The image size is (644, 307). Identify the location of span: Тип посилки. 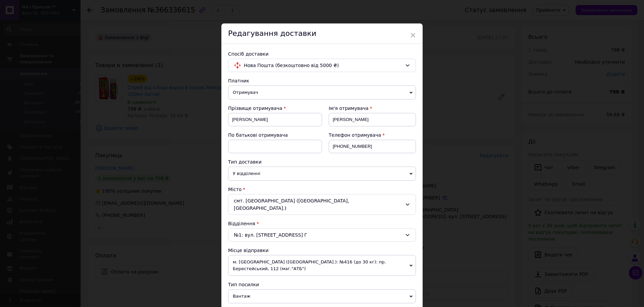
(244, 284).